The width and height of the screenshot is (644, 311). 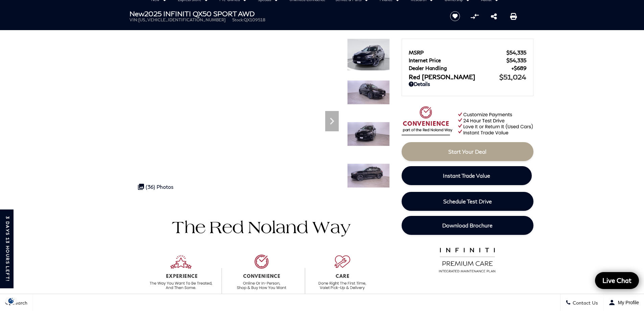 What do you see at coordinates (494, 16) in the screenshot?
I see `a: Share this New 2025 INFINITI QX50 SPORT AWD` at bounding box center [494, 16].